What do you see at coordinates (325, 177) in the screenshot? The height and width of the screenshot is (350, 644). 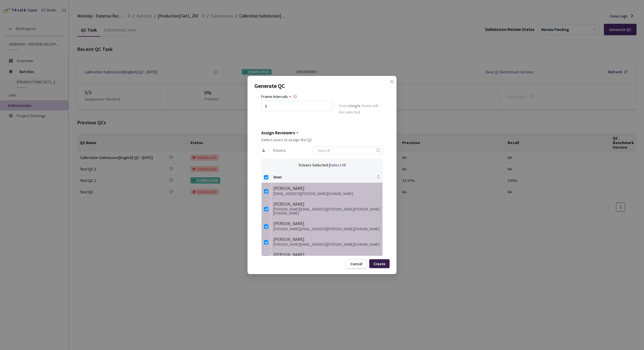 I see `span: User` at bounding box center [325, 177].